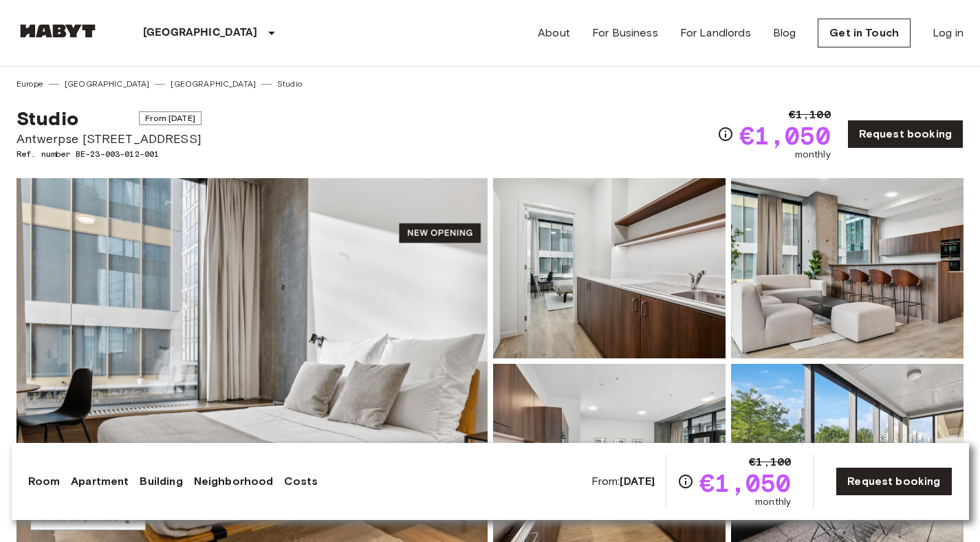  Describe the element at coordinates (624, 481) in the screenshot. I see `span: From:` at that location.